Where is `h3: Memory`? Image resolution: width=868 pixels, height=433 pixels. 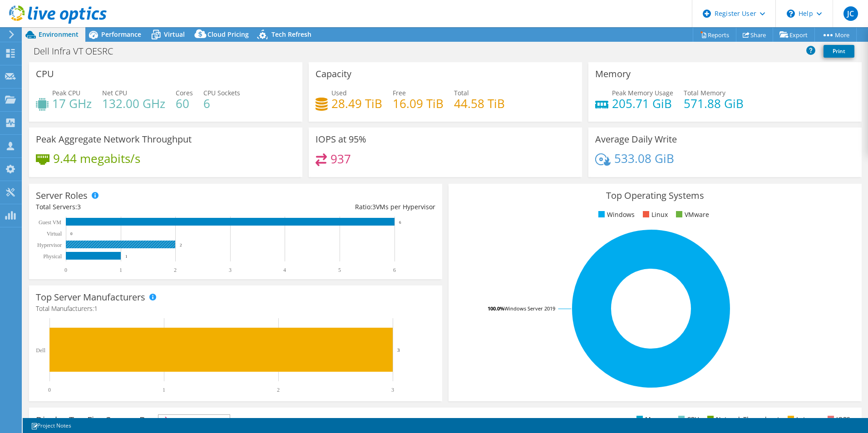 h3: Memory is located at coordinates (613, 74).